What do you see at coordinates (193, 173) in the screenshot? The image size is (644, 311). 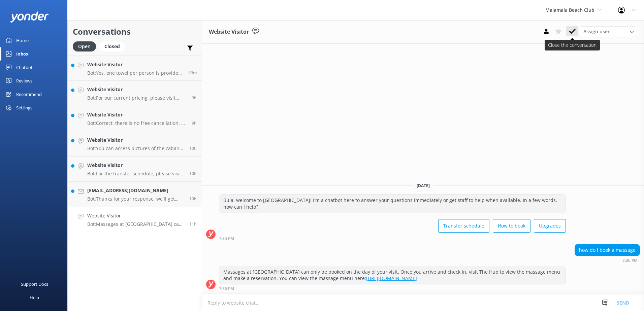 I see `span: Aug 24 2025 08:50pm (UTC +12:00) Pacific/Auckland` at bounding box center [193, 173].